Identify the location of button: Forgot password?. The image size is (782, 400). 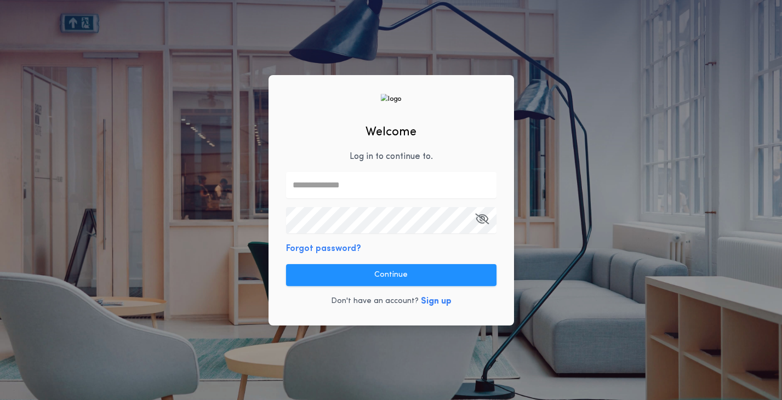
(323, 249).